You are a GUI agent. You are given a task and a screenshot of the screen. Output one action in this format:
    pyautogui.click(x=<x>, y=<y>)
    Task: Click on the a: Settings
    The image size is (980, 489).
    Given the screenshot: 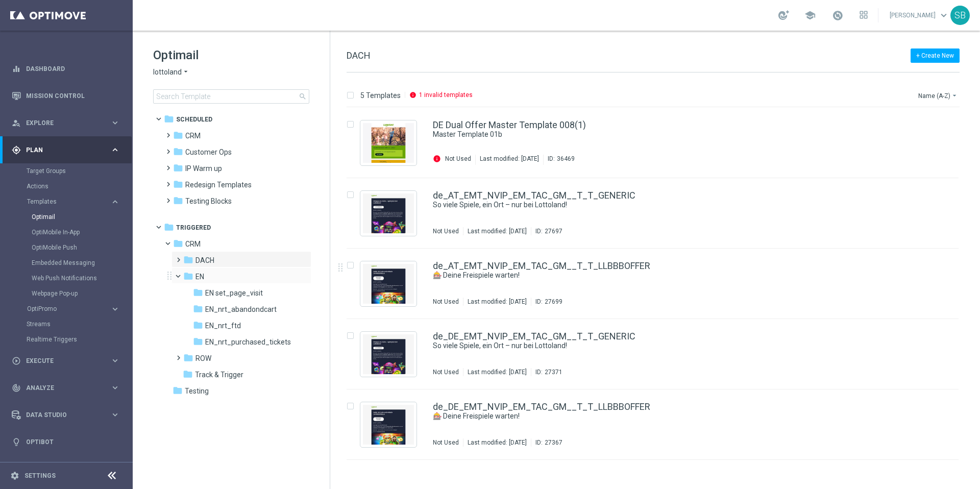 What is the action you would take?
    pyautogui.click(x=40, y=475)
    